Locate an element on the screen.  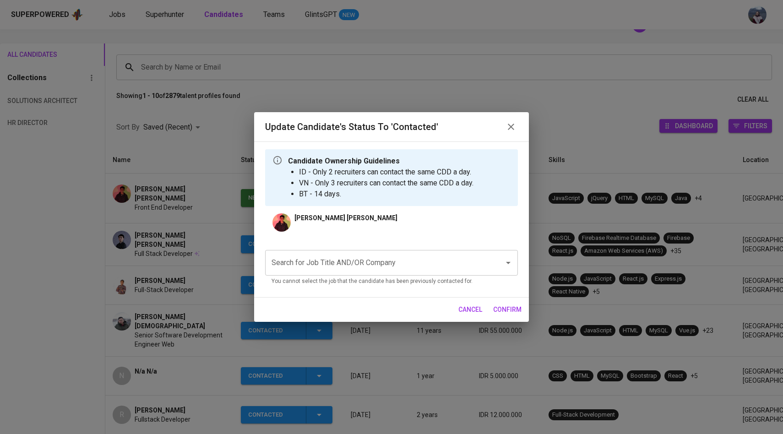
button: Open is located at coordinates (508, 263).